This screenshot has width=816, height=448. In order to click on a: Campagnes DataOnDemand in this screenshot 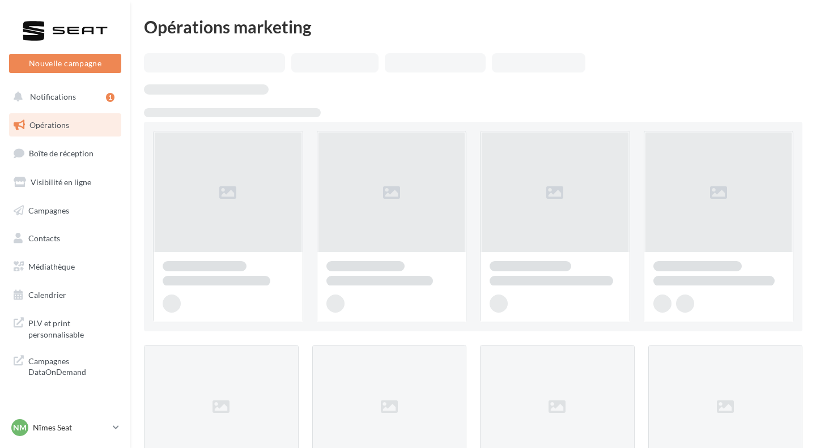, I will do `click(65, 366)`.